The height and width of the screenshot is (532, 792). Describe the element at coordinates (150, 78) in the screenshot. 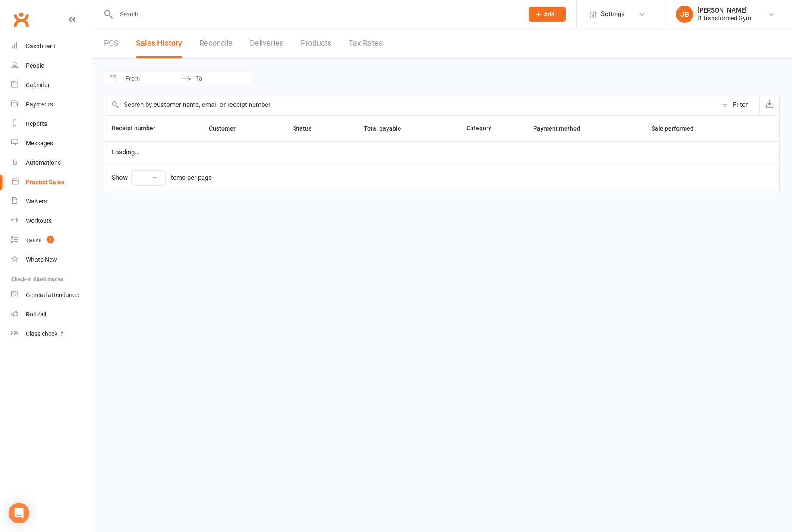

I see `input: From` at that location.